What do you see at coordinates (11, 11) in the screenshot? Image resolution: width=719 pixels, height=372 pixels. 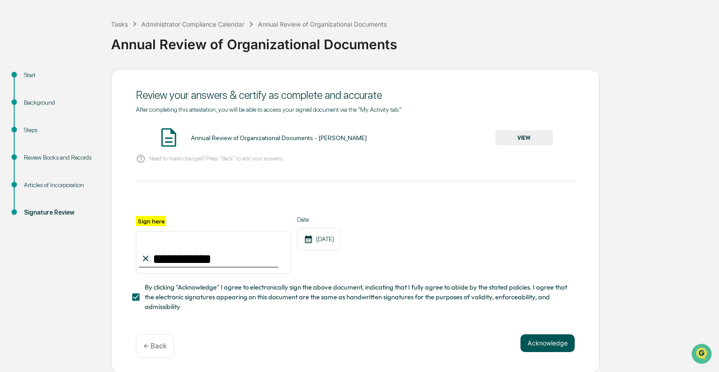 I see `img: f2157a4c-a0d3-4daa-907e-bb6f0de503a5-1751232295721` at bounding box center [11, 11].